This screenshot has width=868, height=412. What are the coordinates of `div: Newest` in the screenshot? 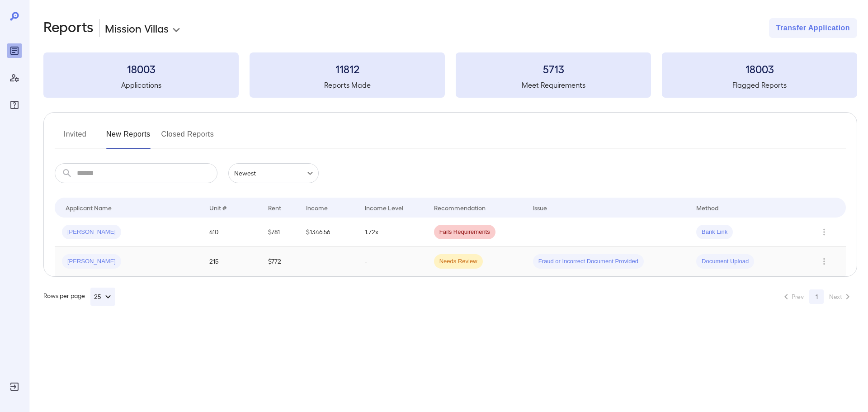 It's located at (273, 174).